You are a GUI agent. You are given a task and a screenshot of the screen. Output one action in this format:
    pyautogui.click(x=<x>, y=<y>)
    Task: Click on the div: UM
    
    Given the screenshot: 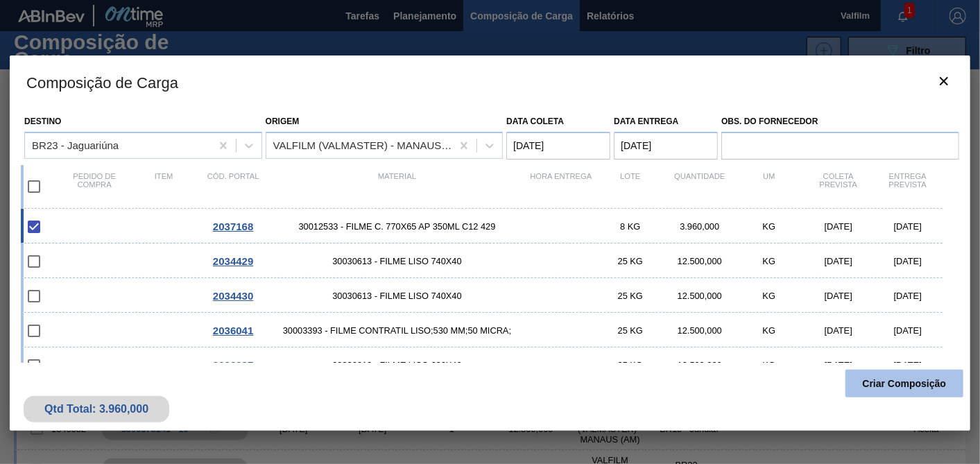 What is the action you would take?
    pyautogui.click(x=769, y=187)
    